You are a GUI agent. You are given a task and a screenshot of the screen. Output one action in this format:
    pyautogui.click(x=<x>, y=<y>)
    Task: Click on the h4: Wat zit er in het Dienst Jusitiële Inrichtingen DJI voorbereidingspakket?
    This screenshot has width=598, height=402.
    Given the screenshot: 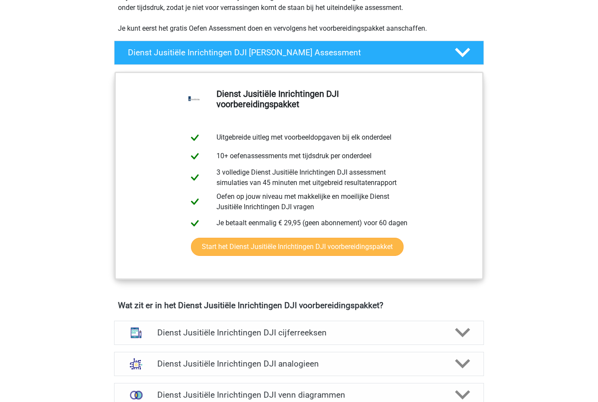 What is the action you would take?
    pyautogui.click(x=299, y=305)
    